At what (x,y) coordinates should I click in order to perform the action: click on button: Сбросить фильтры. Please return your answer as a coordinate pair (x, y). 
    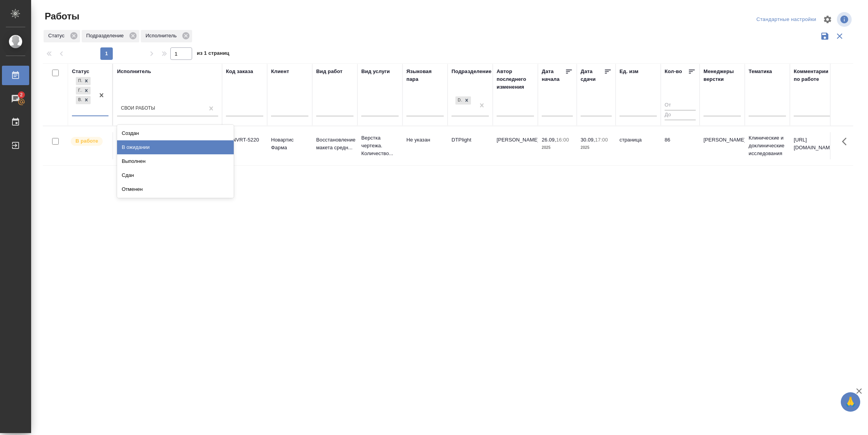
    Looking at the image, I should click on (839, 36).